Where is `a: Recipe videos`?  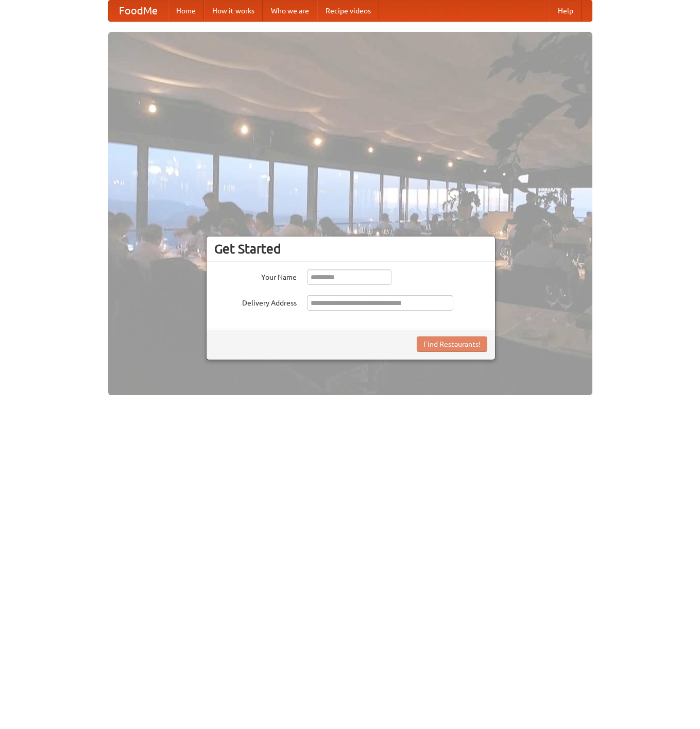 a: Recipe videos is located at coordinates (348, 11).